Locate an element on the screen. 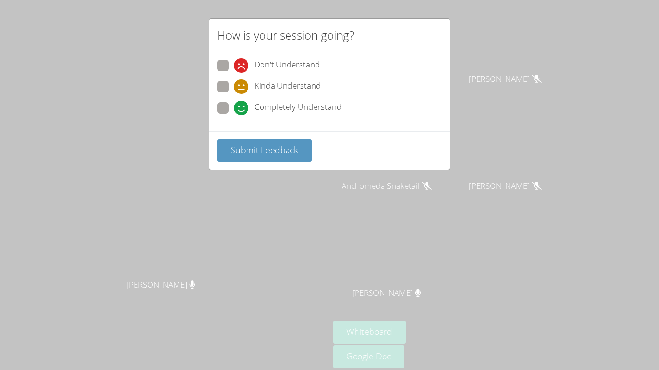 This screenshot has height=370, width=659. span: Don't Understand is located at coordinates (287, 66).